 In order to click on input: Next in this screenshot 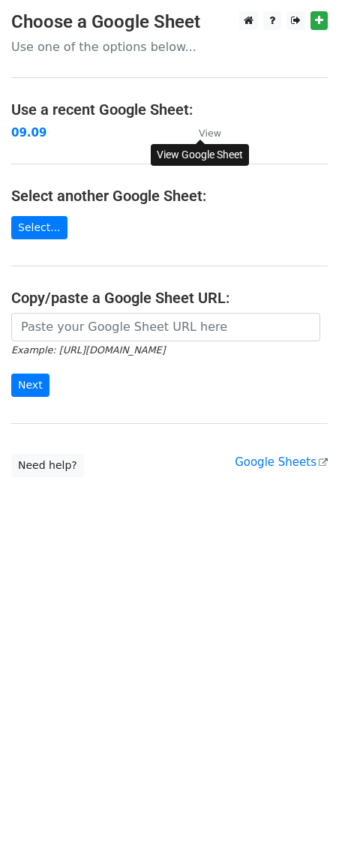, I will do `click(30, 385)`.